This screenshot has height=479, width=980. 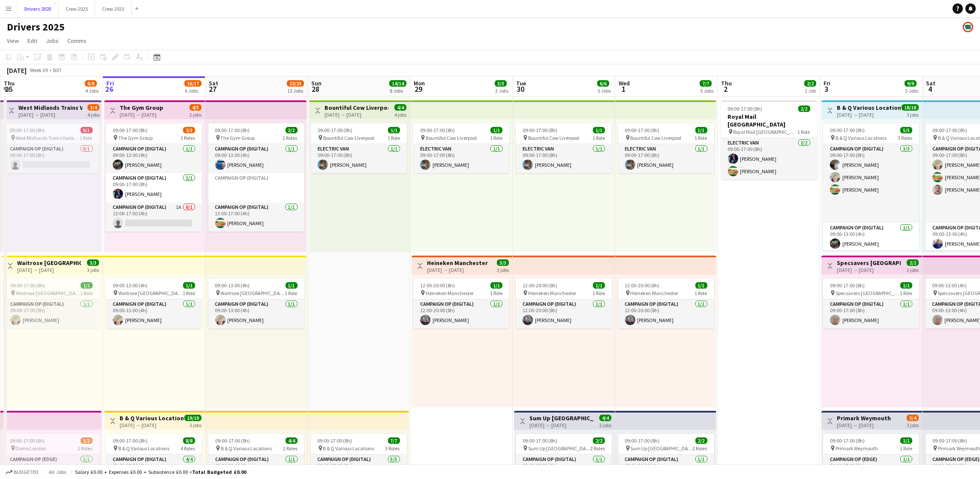 What do you see at coordinates (861, 138) in the screenshot?
I see `span: B & Q Various Locations` at bounding box center [861, 138].